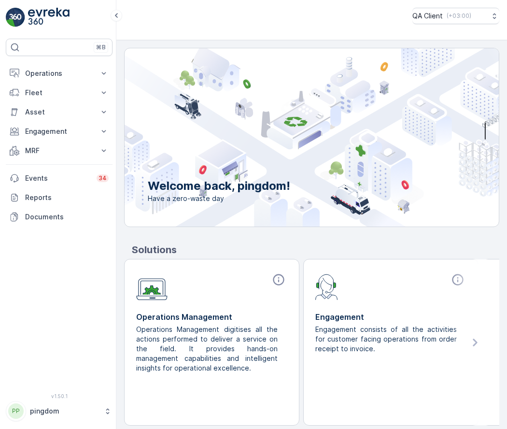 Image resolution: width=507 pixels, height=429 pixels. Describe the element at coordinates (59, 73) in the screenshot. I see `p: Operations` at that location.